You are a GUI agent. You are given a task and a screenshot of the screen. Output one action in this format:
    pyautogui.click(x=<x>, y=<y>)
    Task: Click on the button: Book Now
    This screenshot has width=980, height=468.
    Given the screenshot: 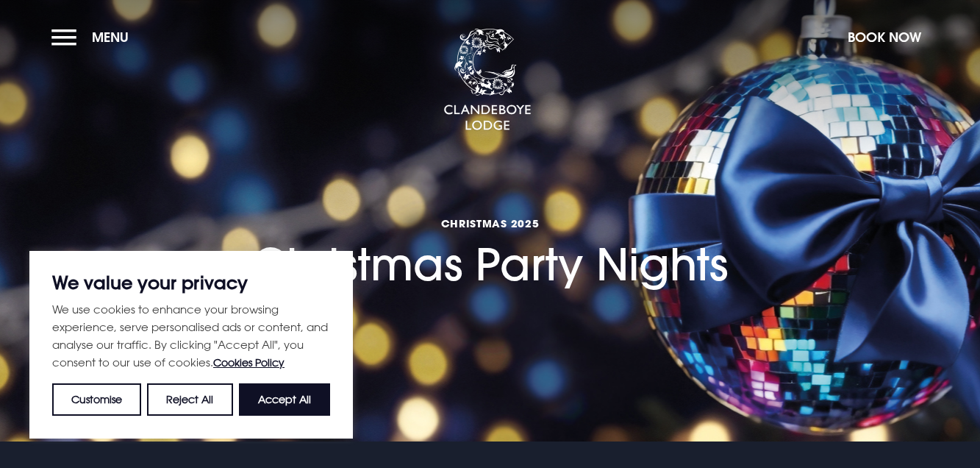 What is the action you would take?
    pyautogui.click(x=885, y=37)
    